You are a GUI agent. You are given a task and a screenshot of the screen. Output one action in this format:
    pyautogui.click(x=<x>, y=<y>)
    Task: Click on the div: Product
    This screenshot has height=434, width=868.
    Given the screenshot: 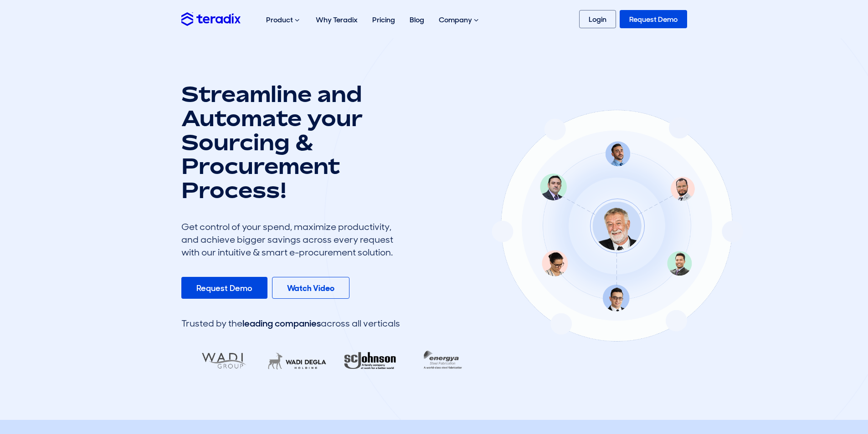 What is the action you would take?
    pyautogui.click(x=283, y=20)
    